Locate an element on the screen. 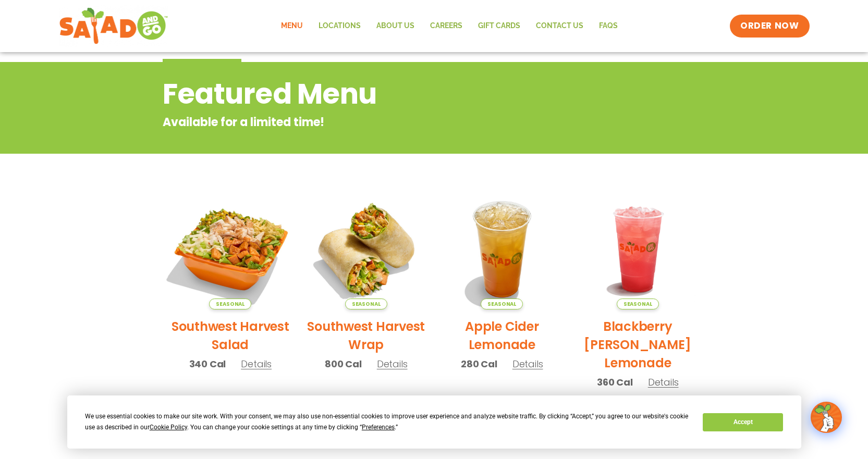  span: 340 Cal is located at coordinates (208, 364).